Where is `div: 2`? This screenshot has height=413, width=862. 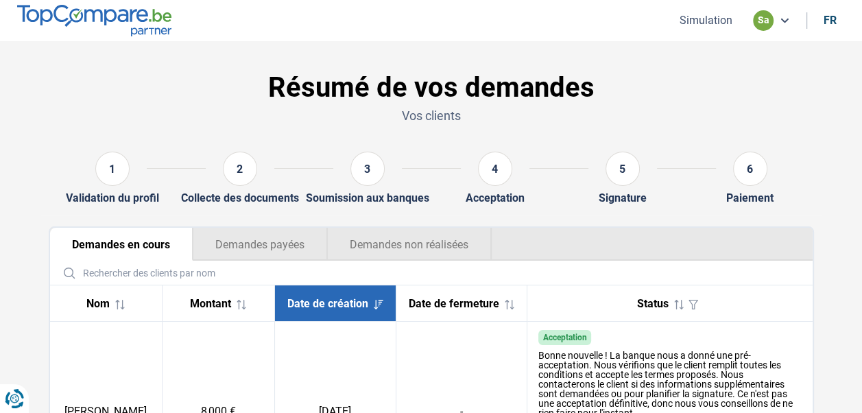 div: 2 is located at coordinates (240, 169).